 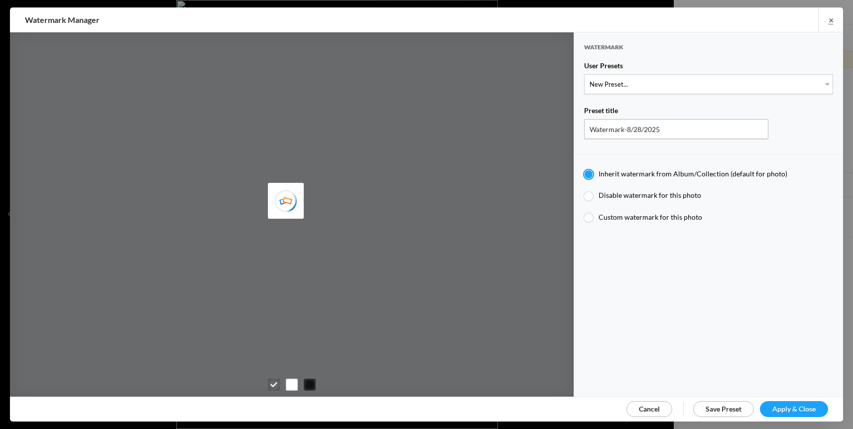 I want to click on span: Custom watermark for this photo, so click(x=651, y=217).